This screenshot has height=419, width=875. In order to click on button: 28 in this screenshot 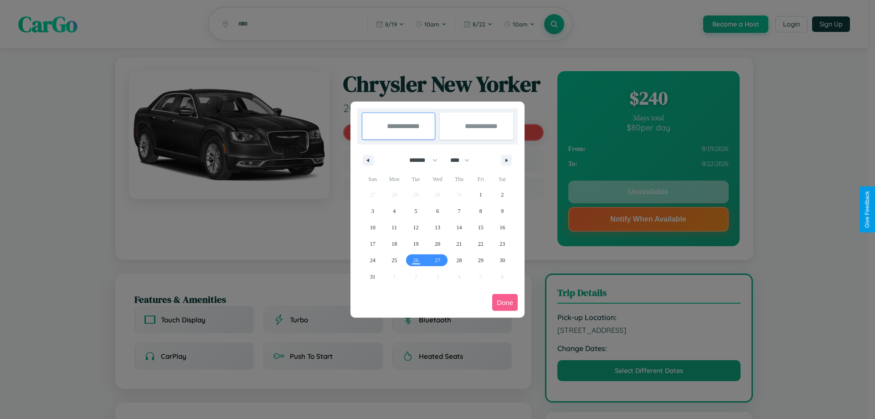, I will do `click(459, 260)`.